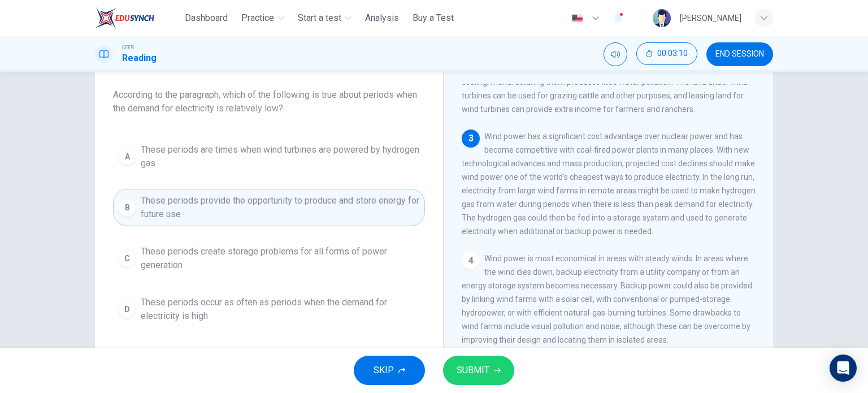 This screenshot has width=868, height=393. Describe the element at coordinates (137, 18) in the screenshot. I see `a: ELTC logo` at that location.